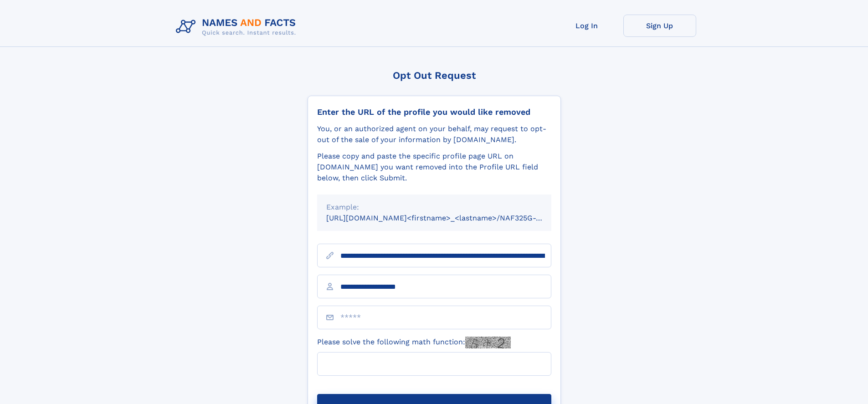 Image resolution: width=868 pixels, height=404 pixels. What do you see at coordinates (434, 207) in the screenshot?
I see `div: Example:` at bounding box center [434, 207].